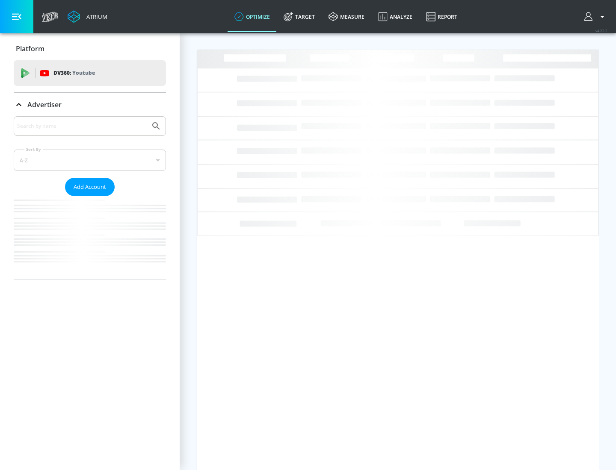 The width and height of the screenshot is (616, 470). Describe the element at coordinates (87, 17) in the screenshot. I see `a: Atrium` at that location.